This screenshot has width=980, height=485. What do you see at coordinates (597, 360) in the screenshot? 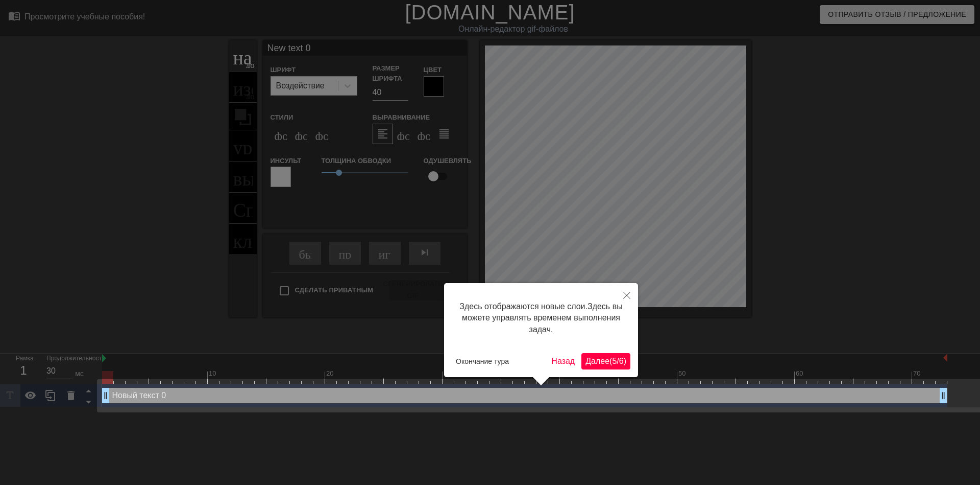
I see `ya-tr-span: Далее` at bounding box center [597, 360].